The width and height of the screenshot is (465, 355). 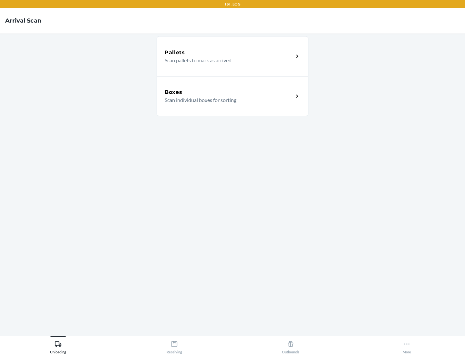 I want to click on button: Outbounds, so click(x=290, y=345).